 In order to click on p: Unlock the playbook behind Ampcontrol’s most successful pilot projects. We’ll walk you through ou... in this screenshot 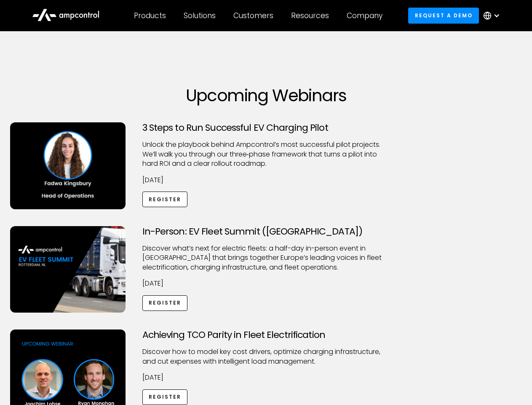, I will do `click(266, 154)`.